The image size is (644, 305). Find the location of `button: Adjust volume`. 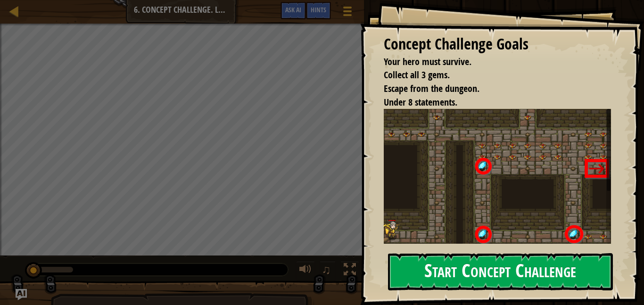

button: Adjust volume is located at coordinates (305, 270).